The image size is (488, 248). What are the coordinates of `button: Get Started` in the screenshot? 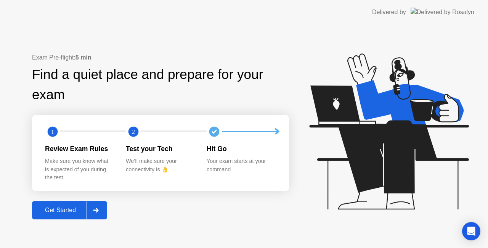 It's located at (69, 210).